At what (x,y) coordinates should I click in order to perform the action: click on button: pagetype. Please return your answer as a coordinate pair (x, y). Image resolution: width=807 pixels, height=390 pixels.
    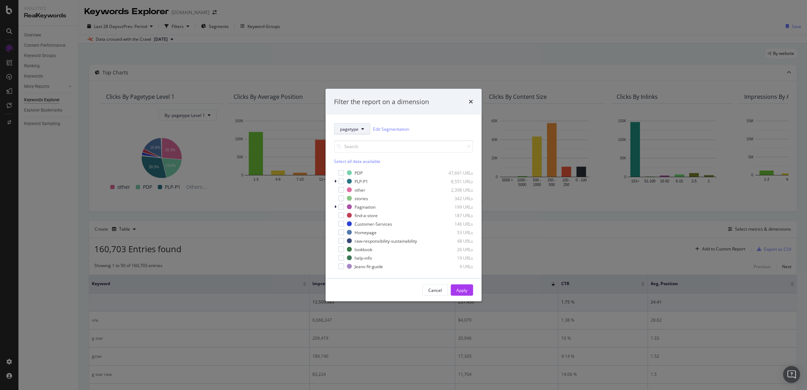
    Looking at the image, I should click on (352, 129).